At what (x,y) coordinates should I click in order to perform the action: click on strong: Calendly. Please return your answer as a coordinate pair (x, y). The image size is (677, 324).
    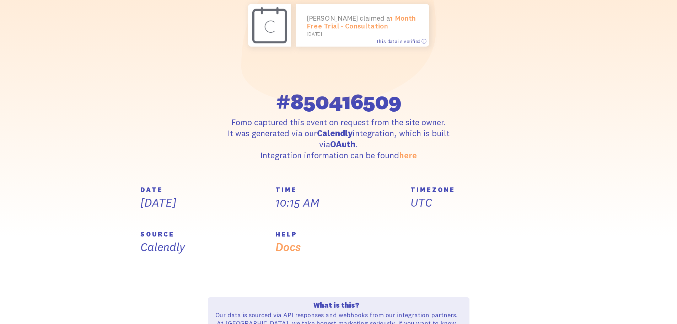
    Looking at the image, I should click on (335, 133).